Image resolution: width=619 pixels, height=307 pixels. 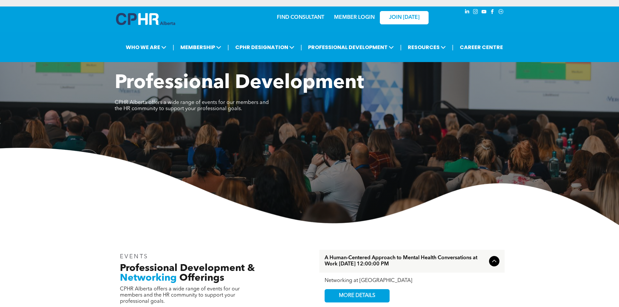 What do you see at coordinates (481, 47) in the screenshot?
I see `a: CAREER CENTRE` at bounding box center [481, 47].